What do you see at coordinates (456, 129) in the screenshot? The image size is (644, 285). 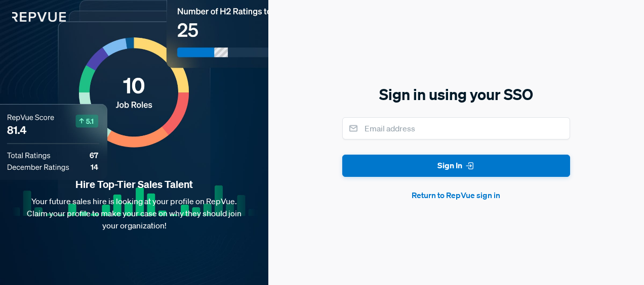 I see `input: Email address` at bounding box center [456, 129].